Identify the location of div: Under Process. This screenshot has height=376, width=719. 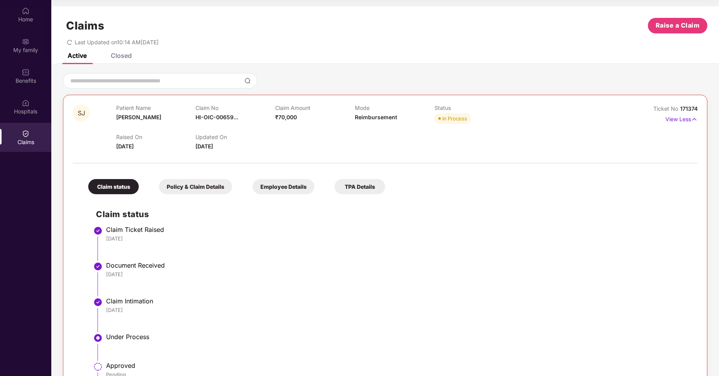
(398, 337).